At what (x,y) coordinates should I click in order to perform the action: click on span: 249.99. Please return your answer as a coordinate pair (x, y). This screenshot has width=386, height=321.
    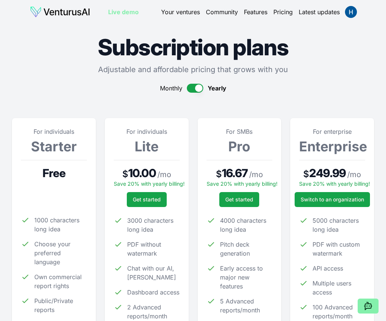
    Looking at the image, I should click on (328, 173).